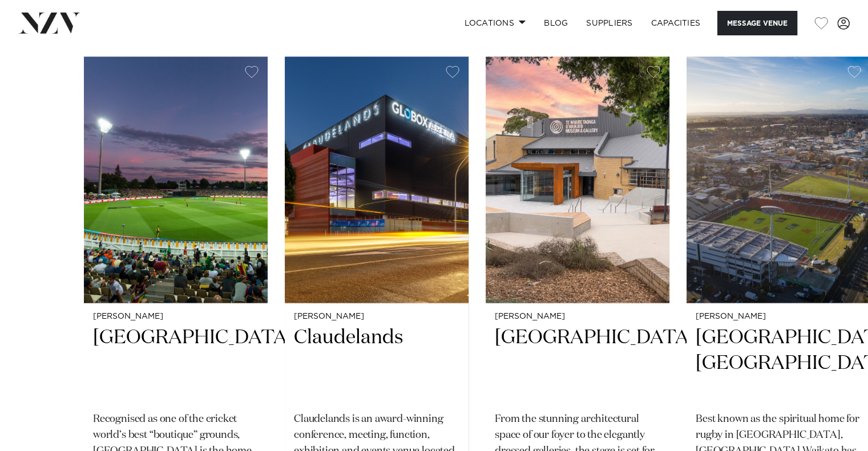 The width and height of the screenshot is (868, 451). What do you see at coordinates (377, 364) in the screenshot?
I see `h2: Claudelands` at bounding box center [377, 364].